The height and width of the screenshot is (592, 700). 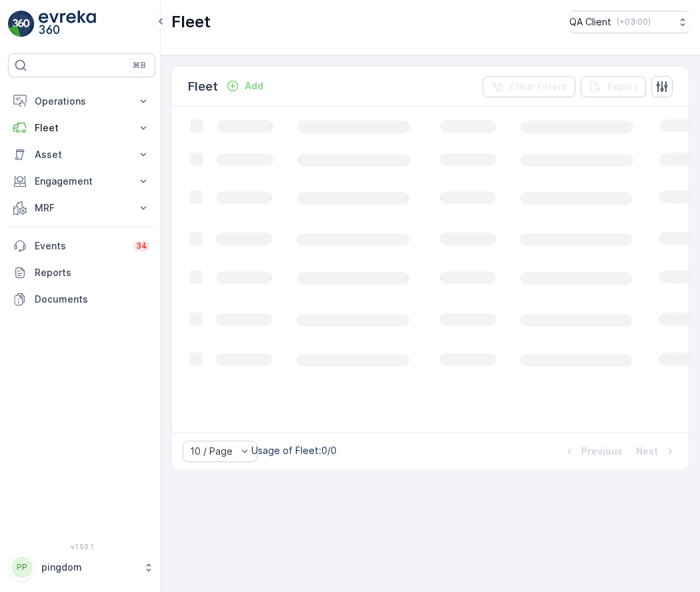 I want to click on img: logo, so click(x=22, y=24).